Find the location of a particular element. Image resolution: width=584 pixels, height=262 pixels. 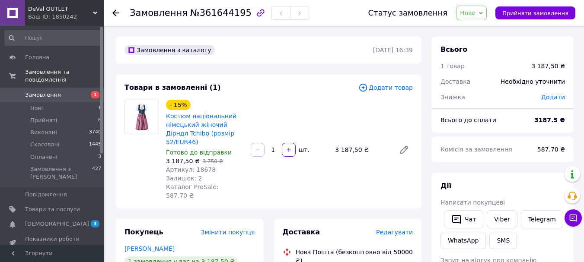

div: Необхідно уточнити is located at coordinates (533, 82).